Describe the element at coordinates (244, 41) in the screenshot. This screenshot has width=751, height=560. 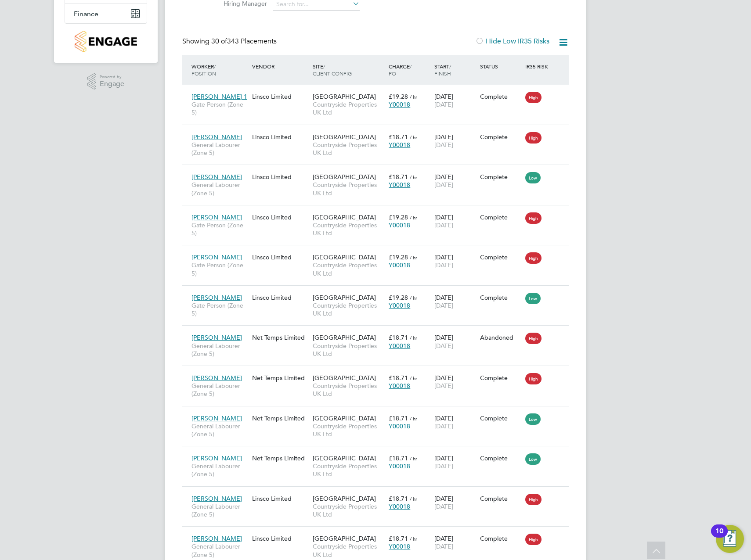
I see `span: 343 Placements` at that location.